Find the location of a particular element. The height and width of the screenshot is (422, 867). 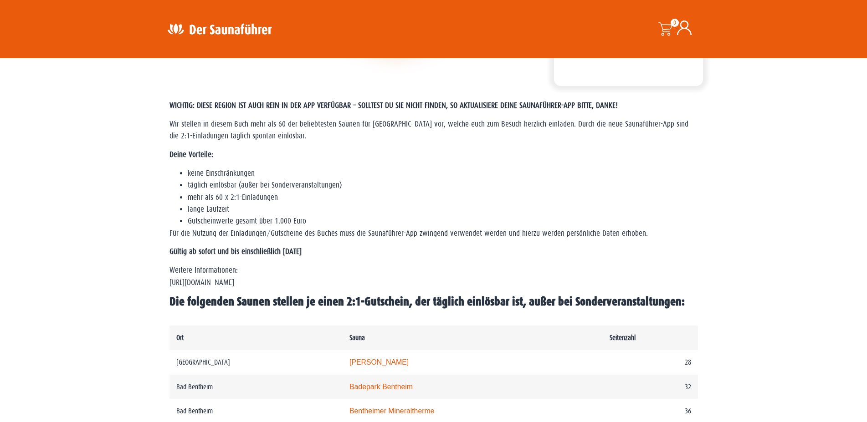

li: lange Laufzeit is located at coordinates (443, 210).